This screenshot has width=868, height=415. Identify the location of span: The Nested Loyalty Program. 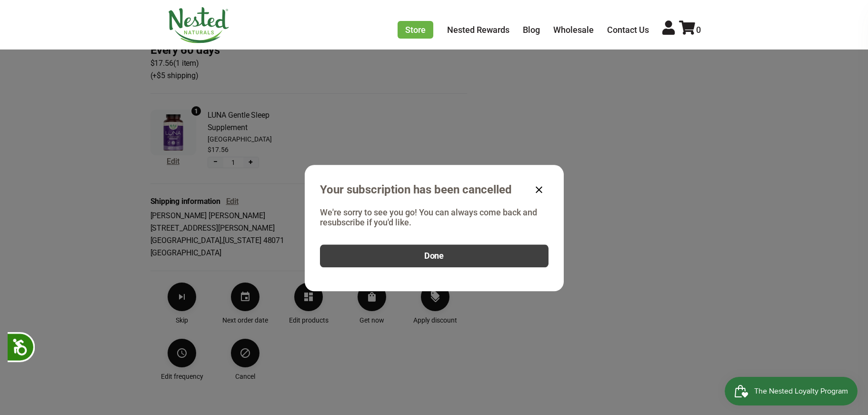
(76, 14).